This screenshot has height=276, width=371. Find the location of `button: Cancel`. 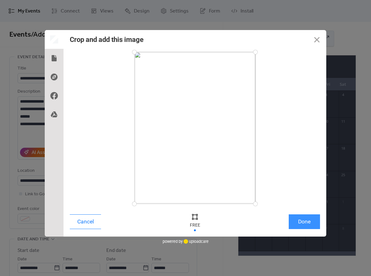

button: Cancel is located at coordinates (85, 221).